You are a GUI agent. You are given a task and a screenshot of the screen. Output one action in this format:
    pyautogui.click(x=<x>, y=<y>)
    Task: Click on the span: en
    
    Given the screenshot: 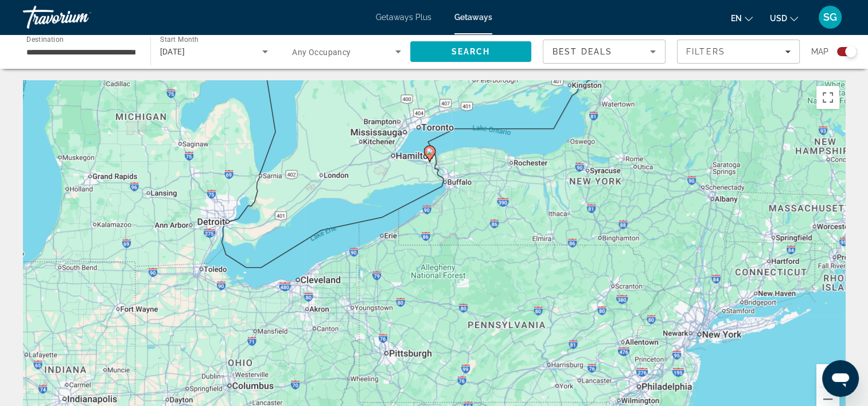 What is the action you would take?
    pyautogui.click(x=736, y=18)
    